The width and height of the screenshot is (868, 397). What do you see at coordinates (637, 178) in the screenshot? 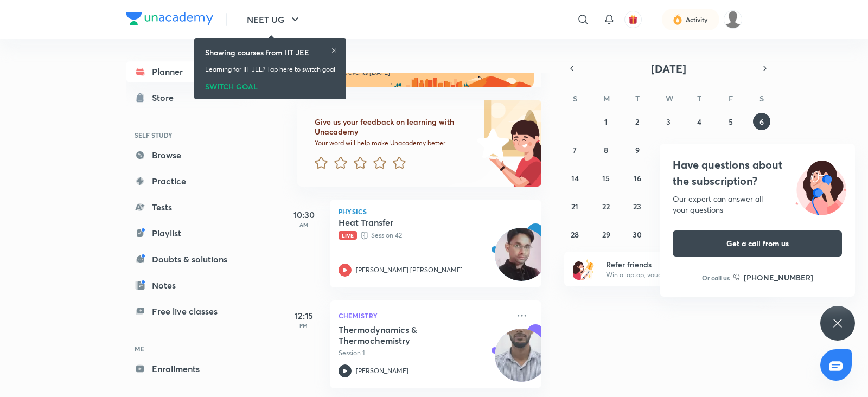
I see `button: September 16, 2025` at bounding box center [637, 178].